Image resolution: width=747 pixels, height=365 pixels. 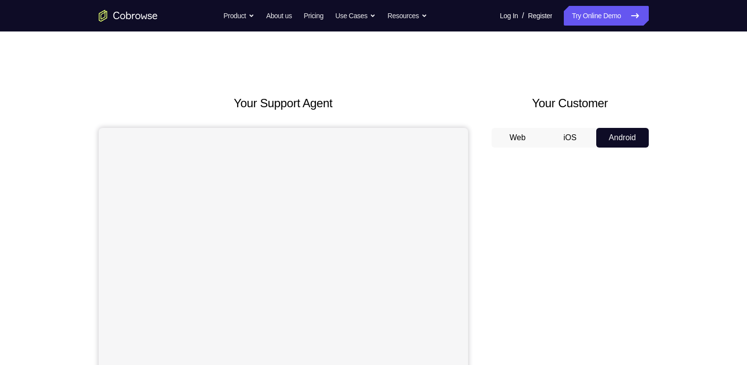 What do you see at coordinates (623, 138) in the screenshot?
I see `button: Android` at bounding box center [623, 138].